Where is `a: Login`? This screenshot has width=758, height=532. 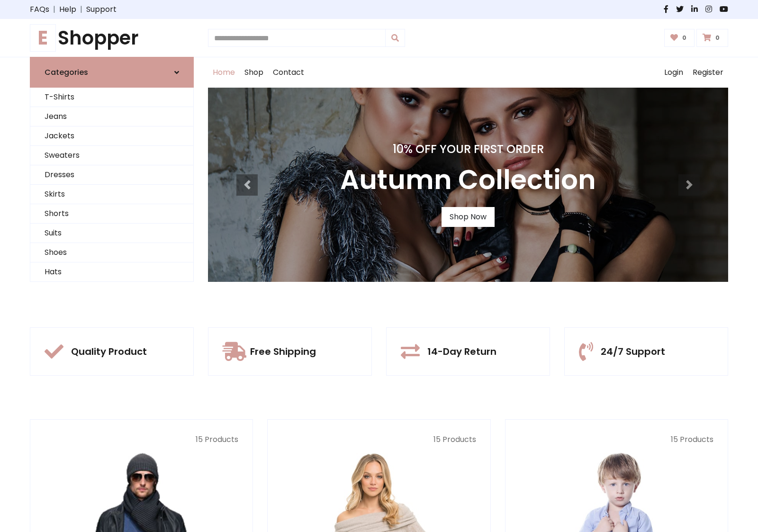 a: Login is located at coordinates (674, 73).